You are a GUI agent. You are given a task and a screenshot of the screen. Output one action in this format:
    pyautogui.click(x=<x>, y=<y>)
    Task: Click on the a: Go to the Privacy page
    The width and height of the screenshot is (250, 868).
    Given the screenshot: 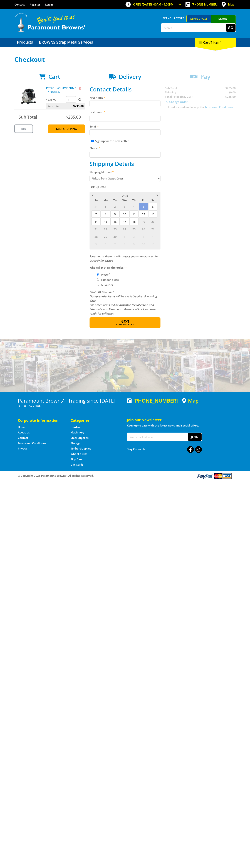 What is the action you would take?
    pyautogui.click(x=23, y=448)
    